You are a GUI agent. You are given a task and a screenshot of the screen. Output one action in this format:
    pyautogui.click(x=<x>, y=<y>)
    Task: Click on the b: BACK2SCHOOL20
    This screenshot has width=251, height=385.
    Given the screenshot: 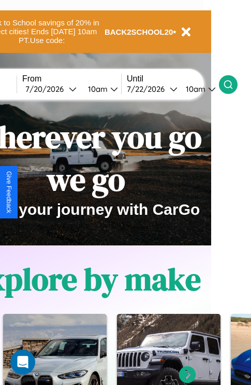 What is the action you would take?
    pyautogui.click(x=139, y=32)
    